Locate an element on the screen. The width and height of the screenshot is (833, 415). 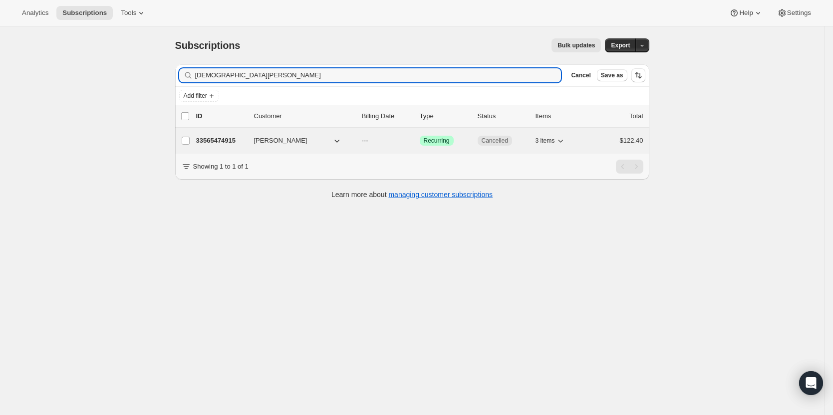
button: Save as is located at coordinates (612, 75).